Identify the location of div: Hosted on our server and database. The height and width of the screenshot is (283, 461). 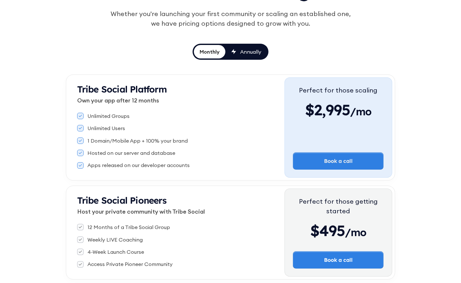
(131, 153).